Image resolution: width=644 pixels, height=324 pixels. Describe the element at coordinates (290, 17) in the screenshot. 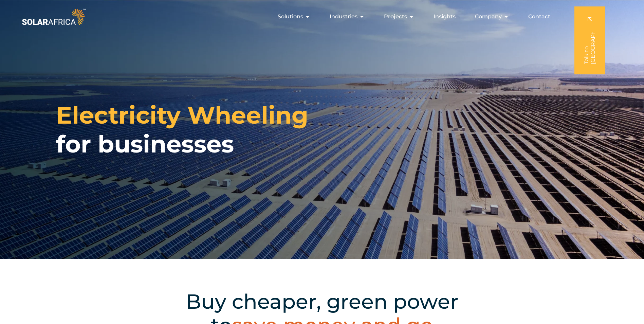

I see `span: Solutions` at that location.